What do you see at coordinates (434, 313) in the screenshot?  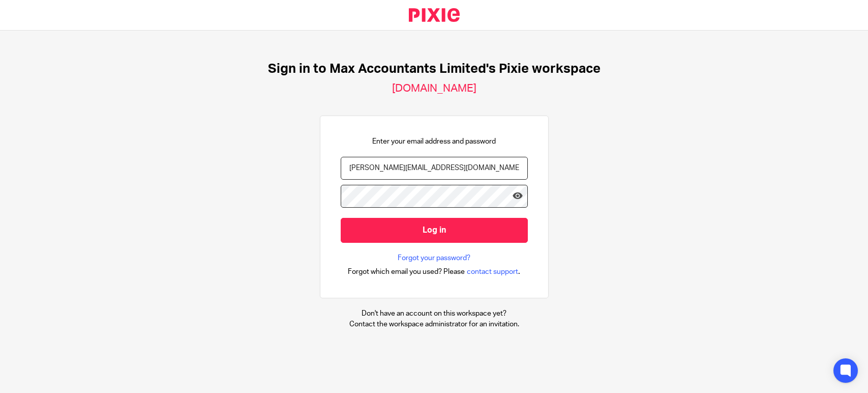 I see `p: Don't have an account on this workspace yet?` at bounding box center [434, 313].